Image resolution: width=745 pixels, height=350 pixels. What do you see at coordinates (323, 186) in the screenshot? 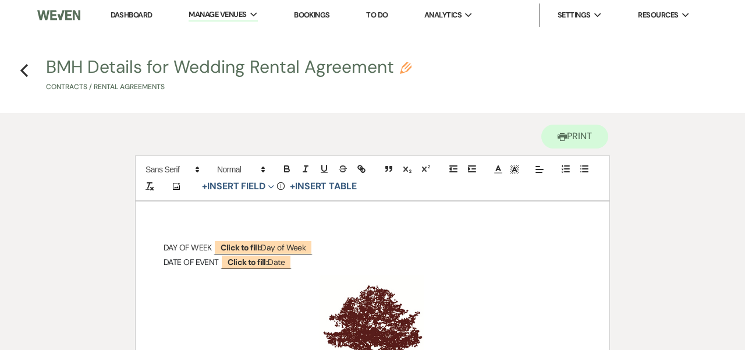
I see `button: +Insert Table` at bounding box center [323, 186].